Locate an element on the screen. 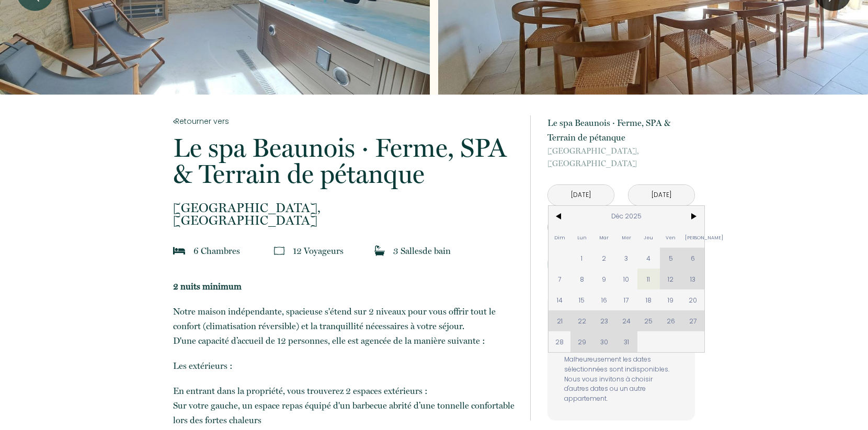 The height and width of the screenshot is (430, 868). p: 3 Salle de bain is located at coordinates (422, 251).